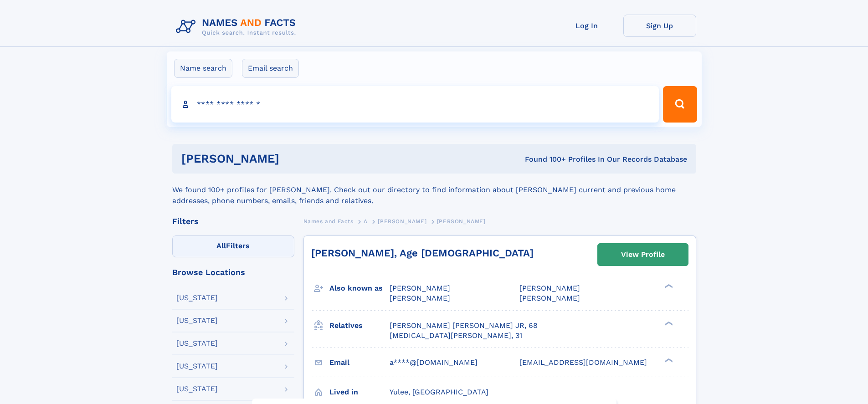 This screenshot has width=868, height=404. What do you see at coordinates (238, 27) in the screenshot?
I see `img: Logo Names and Facts` at bounding box center [238, 27].